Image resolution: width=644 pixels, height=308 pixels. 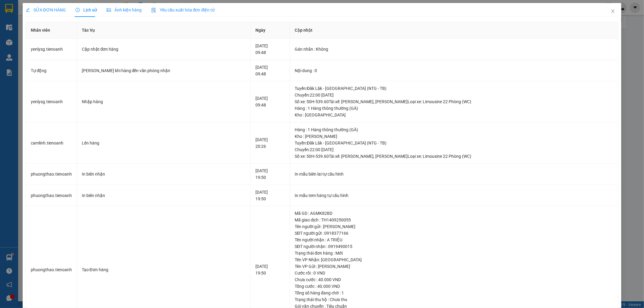 I want to click on div: Tổng số hàng đang chờ : 1, so click(x=454, y=293).